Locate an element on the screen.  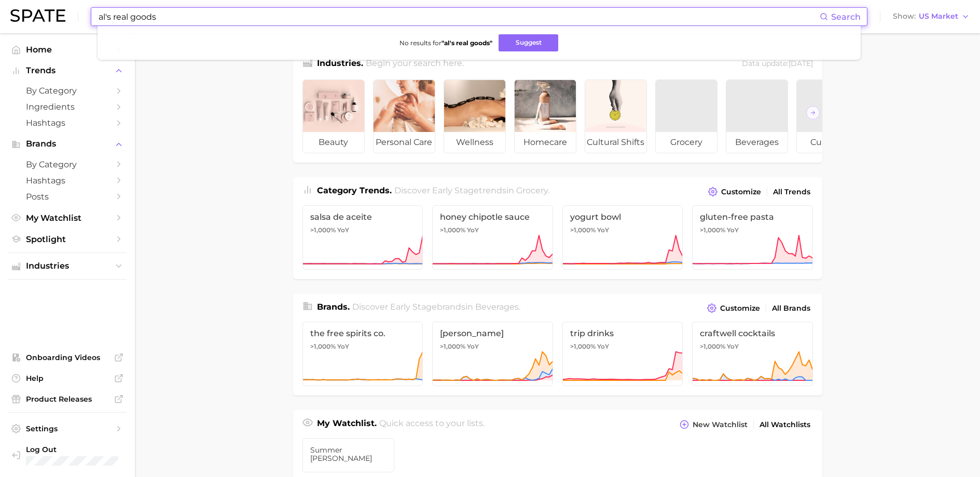
a: Settings is located at coordinates (68, 428).